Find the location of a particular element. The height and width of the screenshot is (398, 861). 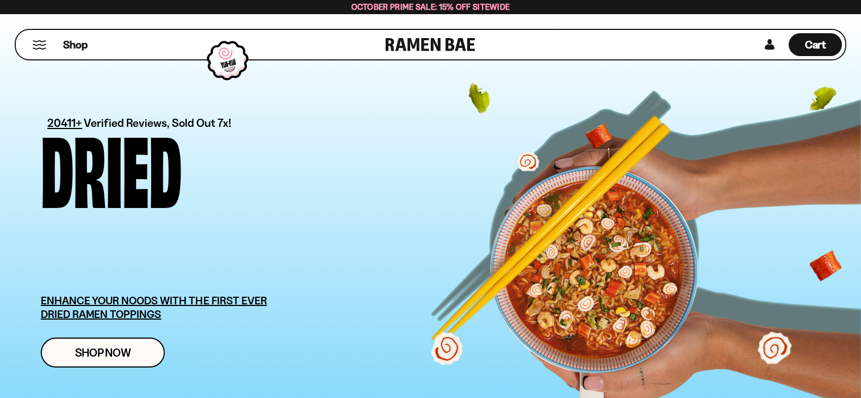

div: Cart is located at coordinates (815, 45).